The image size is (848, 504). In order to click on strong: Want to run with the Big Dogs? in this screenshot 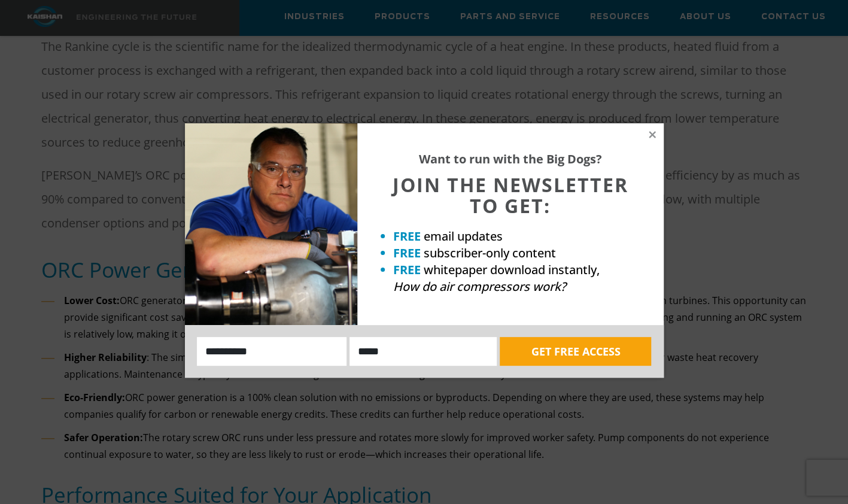, I will do `click(510, 158)`.